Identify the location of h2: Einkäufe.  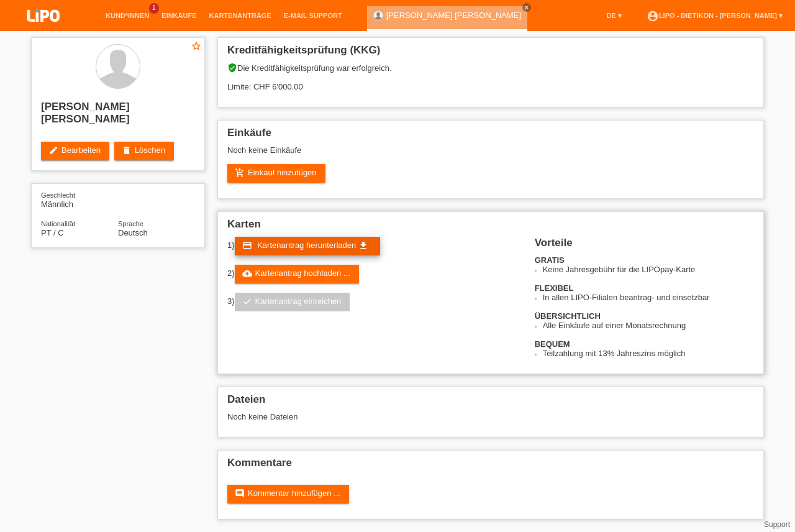
(490, 136).